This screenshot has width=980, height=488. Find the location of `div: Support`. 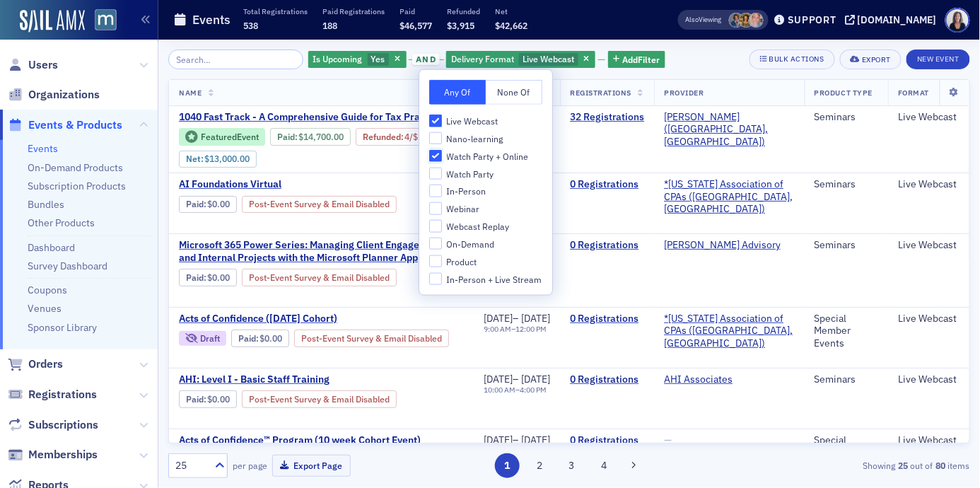

div: Support is located at coordinates (811, 20).